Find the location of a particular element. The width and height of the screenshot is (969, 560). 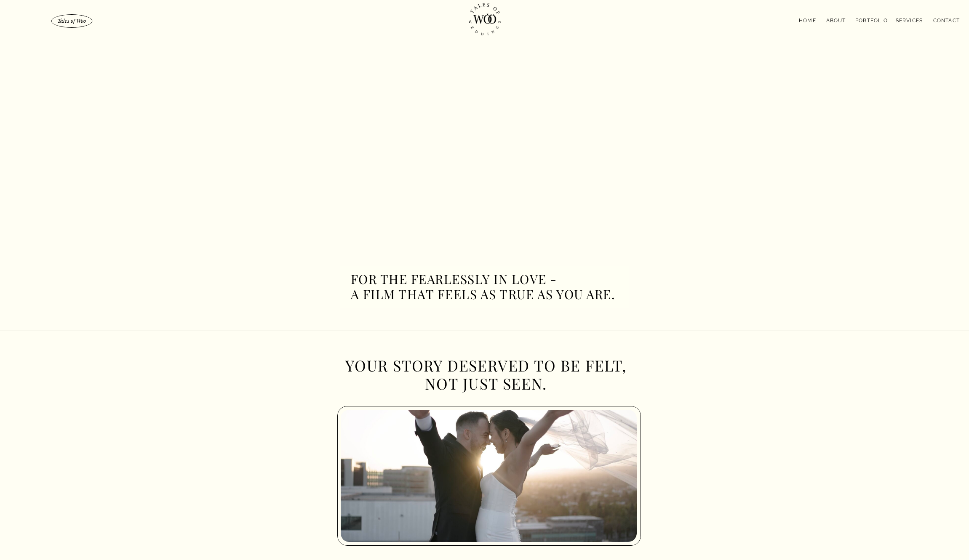

nav: portfolio is located at coordinates (871, 20).